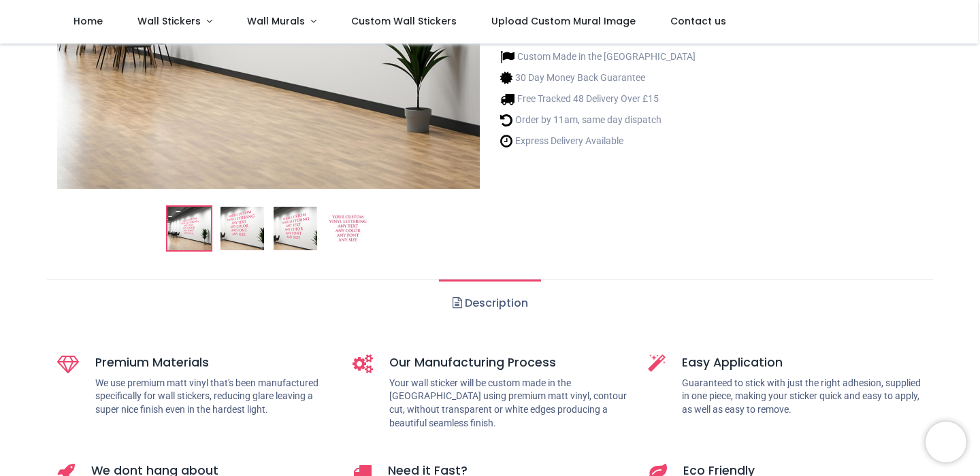 The height and width of the screenshot is (476, 980). What do you see at coordinates (598, 78) in the screenshot?
I see `li: 30 Day Money Back Guarantee` at bounding box center [598, 78].